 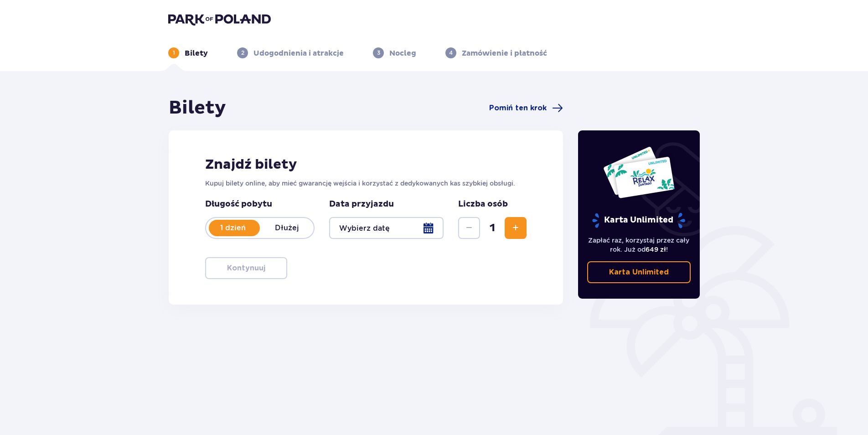 What do you see at coordinates (361, 205) in the screenshot?
I see `p: Data przyjazdu` at bounding box center [361, 205].